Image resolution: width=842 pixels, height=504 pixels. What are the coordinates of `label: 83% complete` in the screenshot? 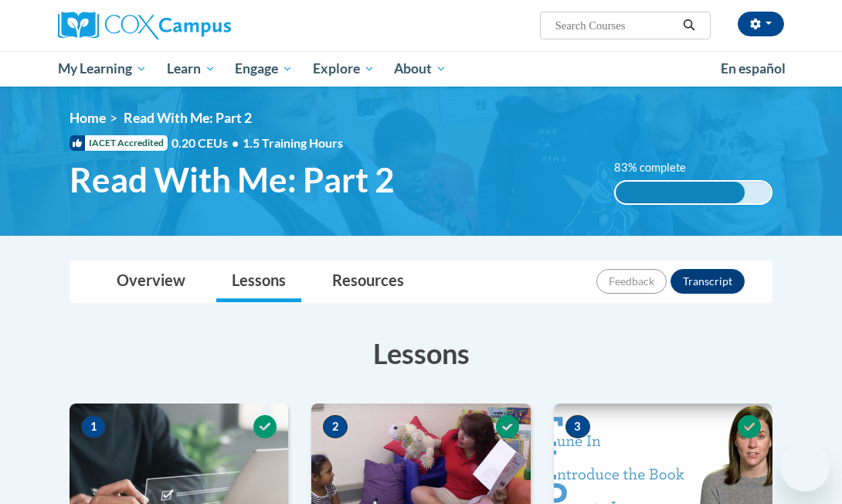 It's located at (659, 168).